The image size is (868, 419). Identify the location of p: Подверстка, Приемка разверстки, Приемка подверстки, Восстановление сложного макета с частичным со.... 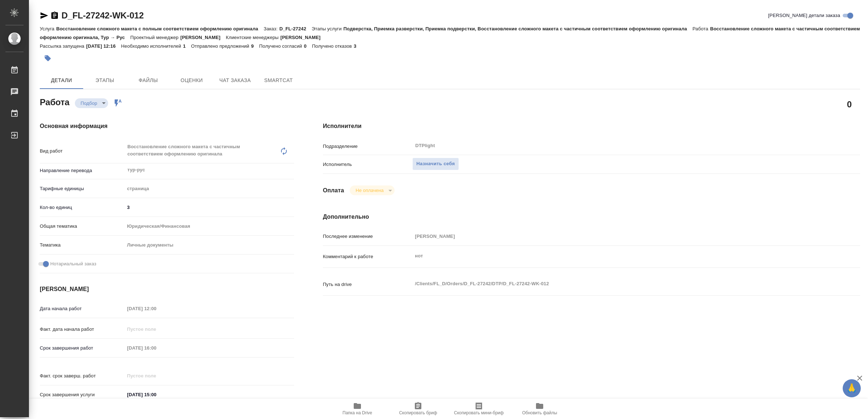
(518, 28).